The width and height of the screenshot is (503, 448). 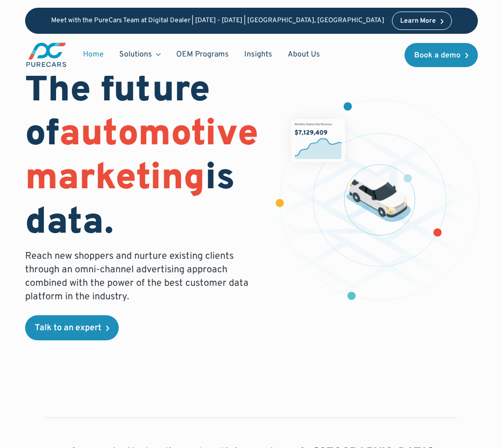 I want to click on p: Reach new shoppers and nurture existing clients through an omni-channel advertising approach comb..., so click(x=141, y=276).